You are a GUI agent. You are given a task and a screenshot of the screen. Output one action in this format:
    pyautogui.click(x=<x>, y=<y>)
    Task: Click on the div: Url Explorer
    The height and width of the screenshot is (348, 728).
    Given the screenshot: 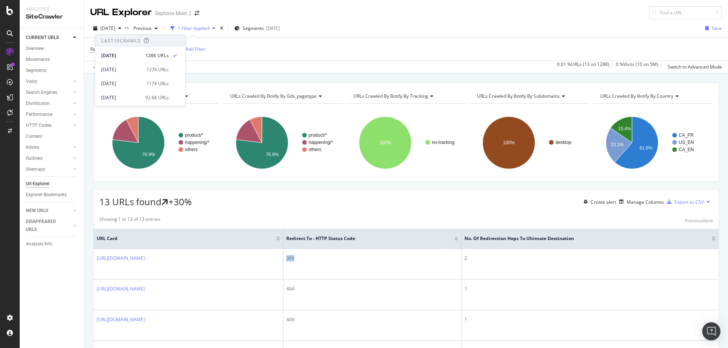 What is the action you would take?
    pyautogui.click(x=38, y=184)
    